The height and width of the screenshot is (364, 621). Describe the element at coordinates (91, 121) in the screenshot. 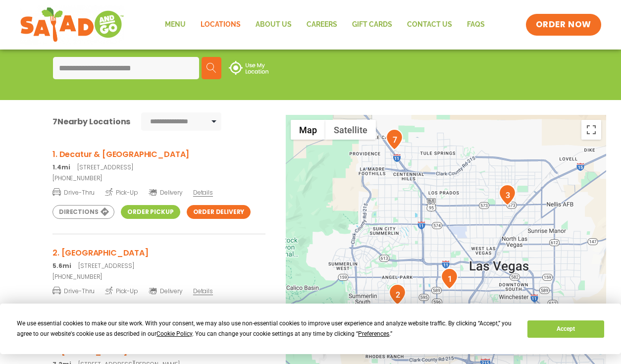

I see `div: Nearby Locations` at that location.